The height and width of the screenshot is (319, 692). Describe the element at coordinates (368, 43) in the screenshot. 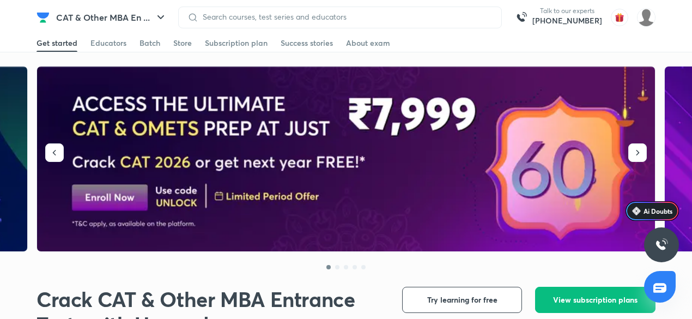

I see `a: About exam` at that location.